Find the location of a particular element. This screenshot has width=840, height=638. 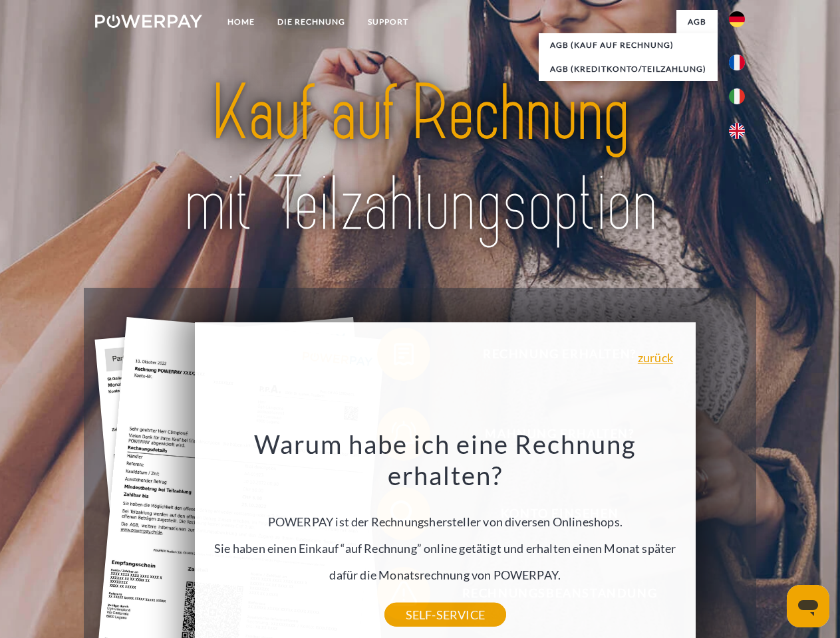

a: agb is located at coordinates (697, 22).